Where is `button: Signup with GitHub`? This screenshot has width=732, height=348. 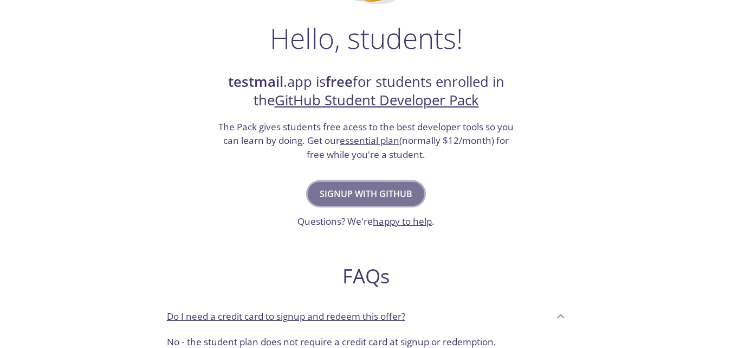
button: Signup with GitHub is located at coordinates (366, 194).